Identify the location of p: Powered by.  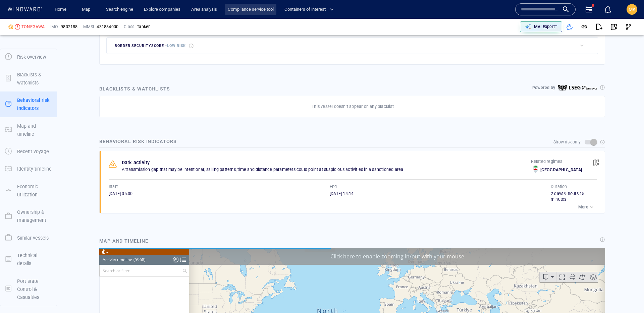
(544, 88).